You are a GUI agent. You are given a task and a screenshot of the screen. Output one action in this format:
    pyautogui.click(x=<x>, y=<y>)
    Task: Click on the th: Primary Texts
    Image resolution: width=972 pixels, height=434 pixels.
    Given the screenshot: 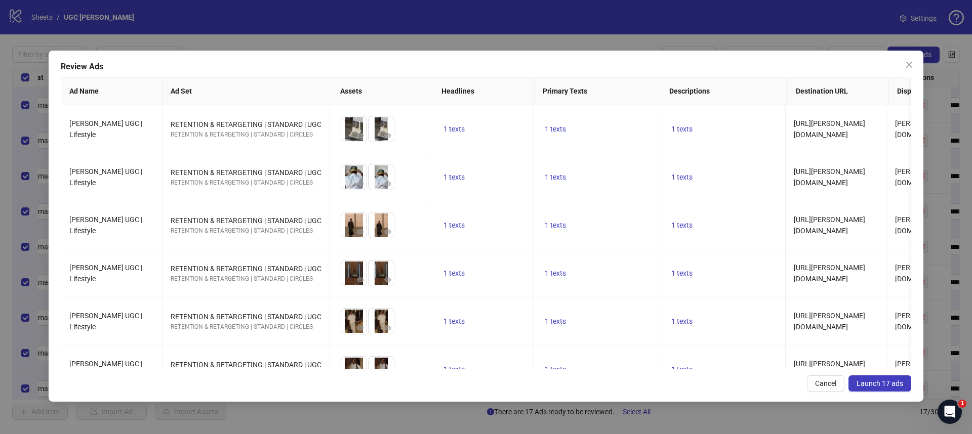 What is the action you would take?
    pyautogui.click(x=598, y=91)
    